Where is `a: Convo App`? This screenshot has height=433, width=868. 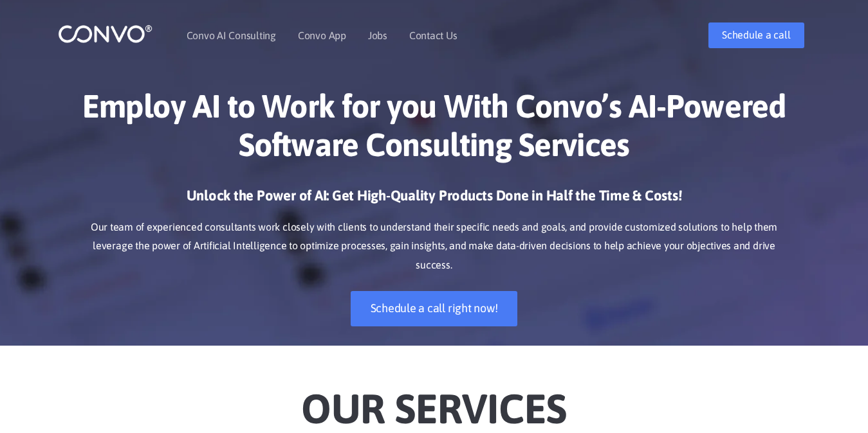
a: Convo App is located at coordinates (322, 36).